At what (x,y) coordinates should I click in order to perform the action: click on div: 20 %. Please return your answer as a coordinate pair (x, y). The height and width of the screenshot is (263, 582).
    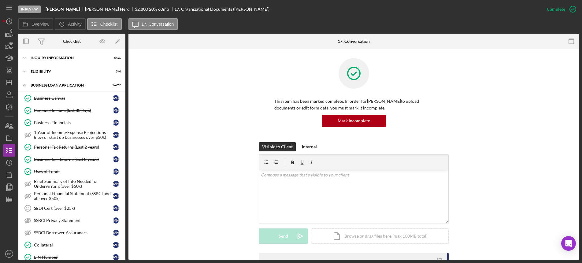
    Looking at the image, I should click on (153, 9).